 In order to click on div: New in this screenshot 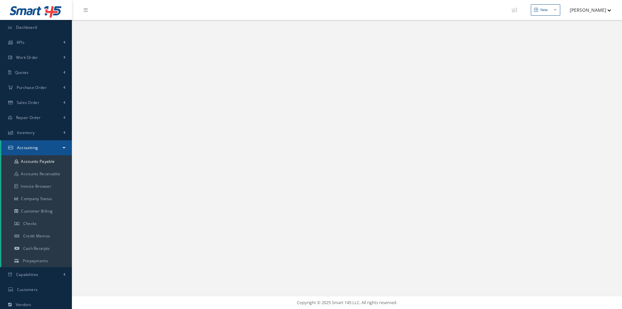, I will do `click(544, 10)`.